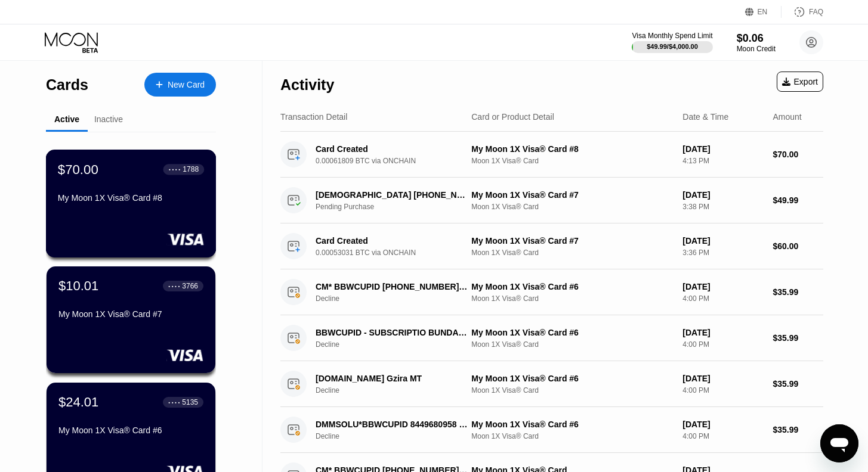 Image resolution: width=868 pixels, height=472 pixels. What do you see at coordinates (756, 43) in the screenshot?
I see `div: $0.06Moon Credit` at bounding box center [756, 43].